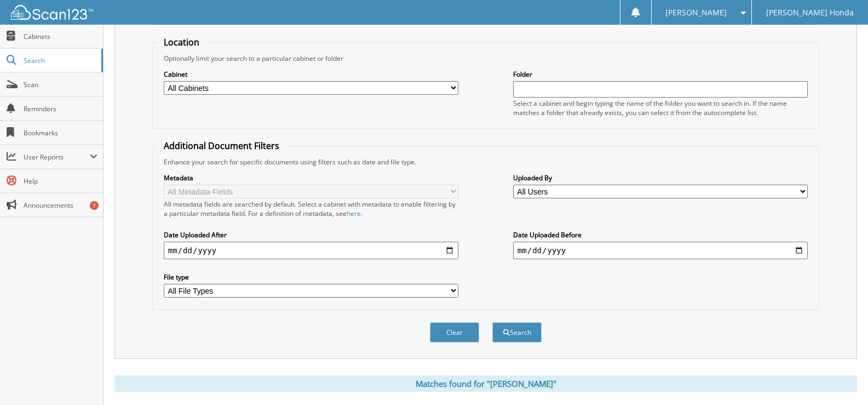 This screenshot has width=868, height=405. Describe the element at coordinates (660, 74) in the screenshot. I see `label: Folder` at that location.